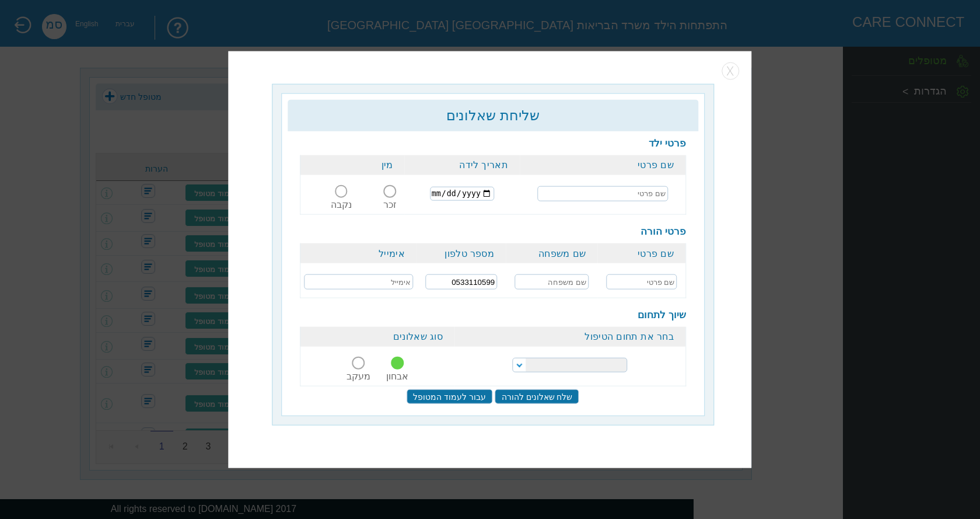  Describe the element at coordinates (570, 337) in the screenshot. I see `th: בחר את תחום הטיפול` at that location.